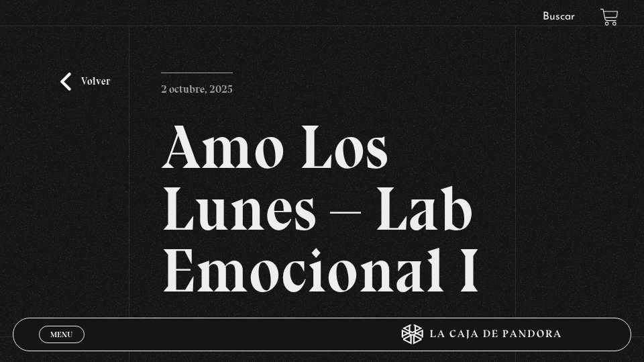  Describe the element at coordinates (61, 346) in the screenshot. I see `span: Cerrar` at that location.